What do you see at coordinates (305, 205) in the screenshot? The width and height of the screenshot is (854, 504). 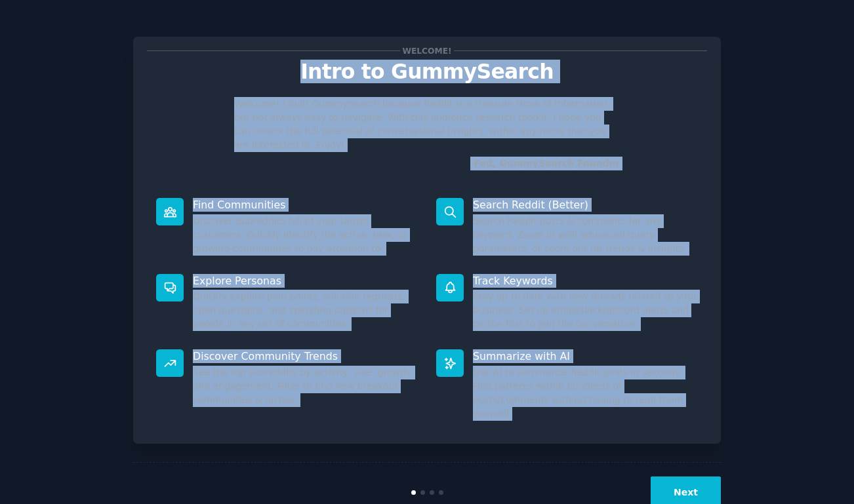 I see `p: Find Communities` at bounding box center [305, 205].